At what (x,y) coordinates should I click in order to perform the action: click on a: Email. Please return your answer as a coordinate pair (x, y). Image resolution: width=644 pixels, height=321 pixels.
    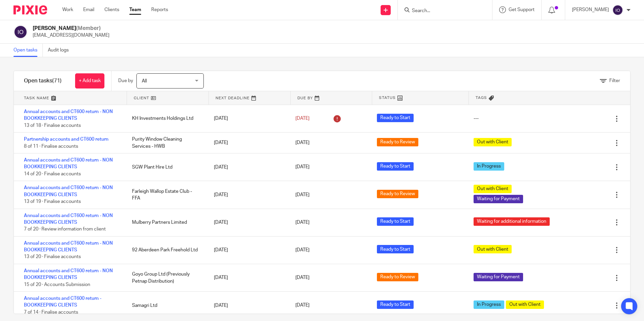
    Looking at the image, I should click on (89, 10).